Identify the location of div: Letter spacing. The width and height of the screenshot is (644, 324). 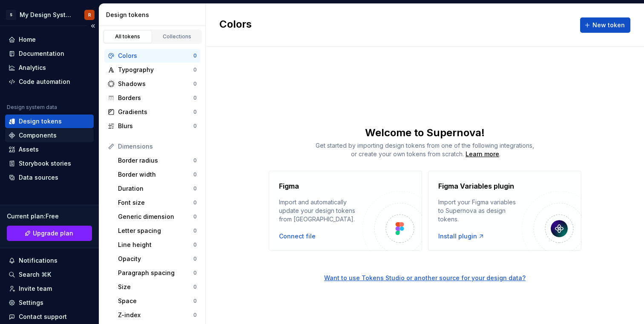
(155, 230).